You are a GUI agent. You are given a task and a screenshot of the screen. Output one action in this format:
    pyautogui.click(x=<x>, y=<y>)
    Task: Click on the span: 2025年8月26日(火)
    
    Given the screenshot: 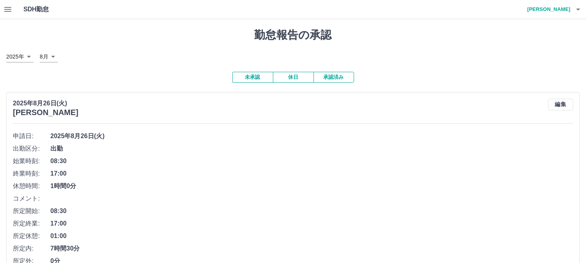 What is the action you would take?
    pyautogui.click(x=312, y=136)
    